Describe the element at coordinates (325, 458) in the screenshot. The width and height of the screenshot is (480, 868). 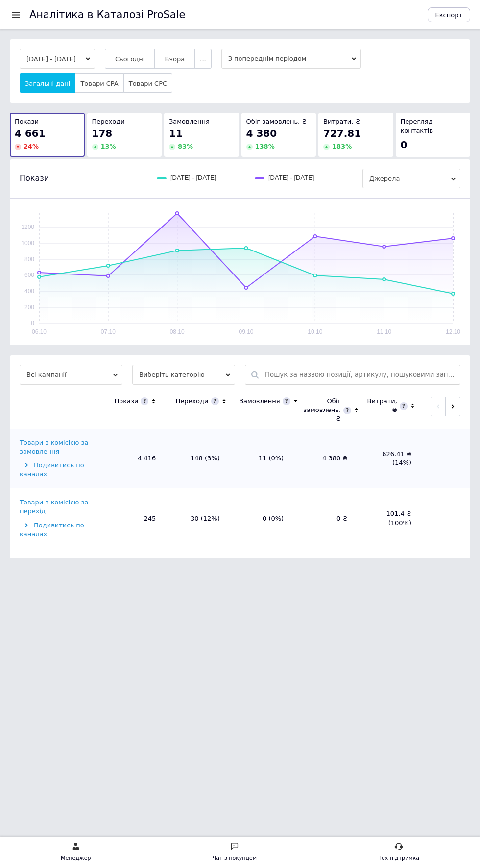
I see `td: 4 380 ₴` at that location.